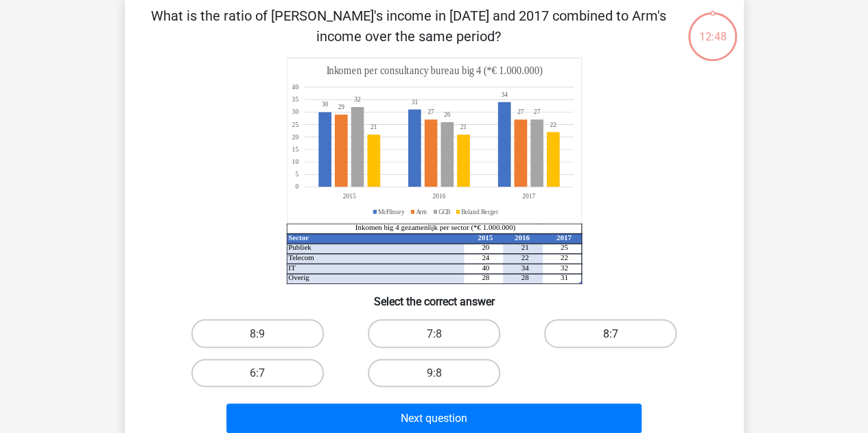  I want to click on tspan: 29, so click(341, 107).